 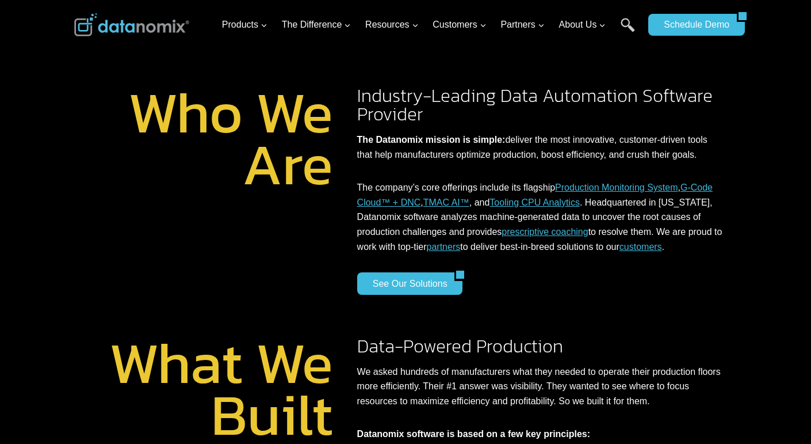 What do you see at coordinates (430, 25) in the screenshot?
I see `nav: Primary Navigation` at bounding box center [430, 25].